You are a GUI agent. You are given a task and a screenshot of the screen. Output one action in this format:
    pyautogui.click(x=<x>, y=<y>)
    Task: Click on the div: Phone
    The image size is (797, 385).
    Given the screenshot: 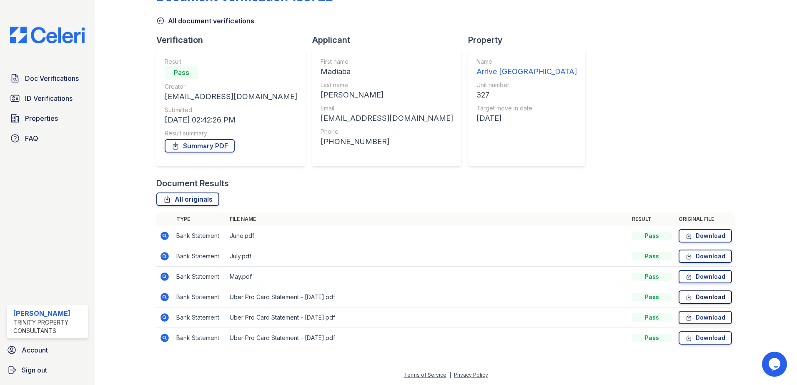 What is the action you would take?
    pyautogui.click(x=387, y=132)
    